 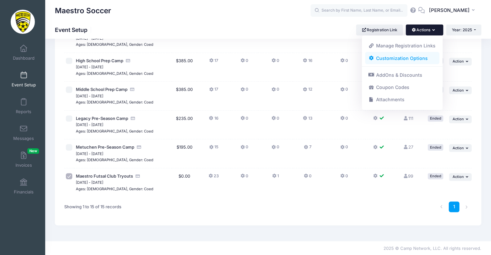 I want to click on input: Search by First Name, Last Name, or Email..., so click(x=359, y=11).